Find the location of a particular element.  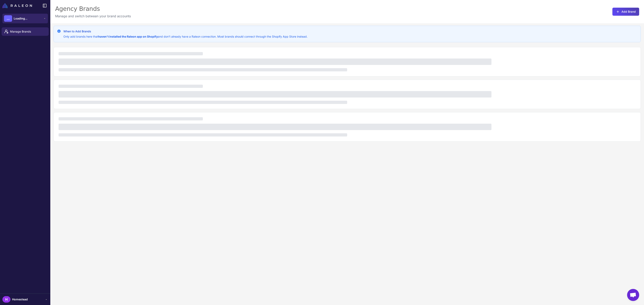

div: H is located at coordinates (6, 299).